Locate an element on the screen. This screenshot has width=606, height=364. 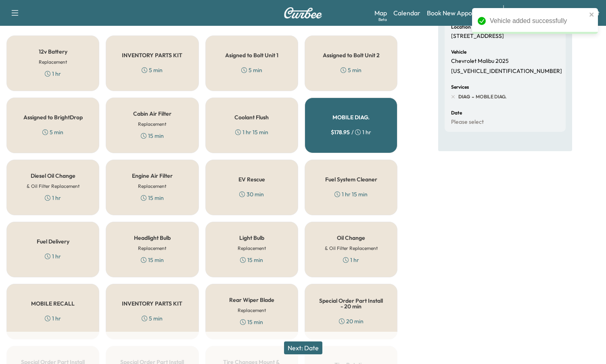
h5: Fuel Delivery is located at coordinates (53, 241).